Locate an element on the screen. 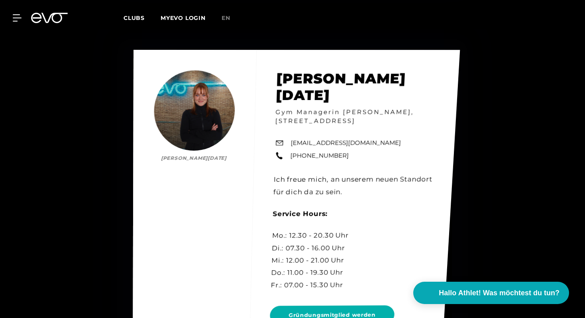 Image resolution: width=585 pixels, height=318 pixels. a: MYEVO LOGIN is located at coordinates (183, 18).